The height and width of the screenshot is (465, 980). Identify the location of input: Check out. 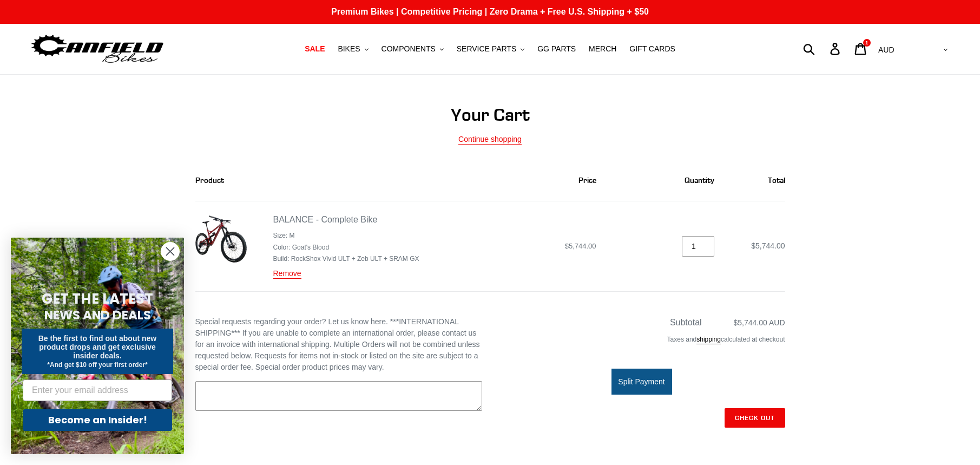
(755, 418).